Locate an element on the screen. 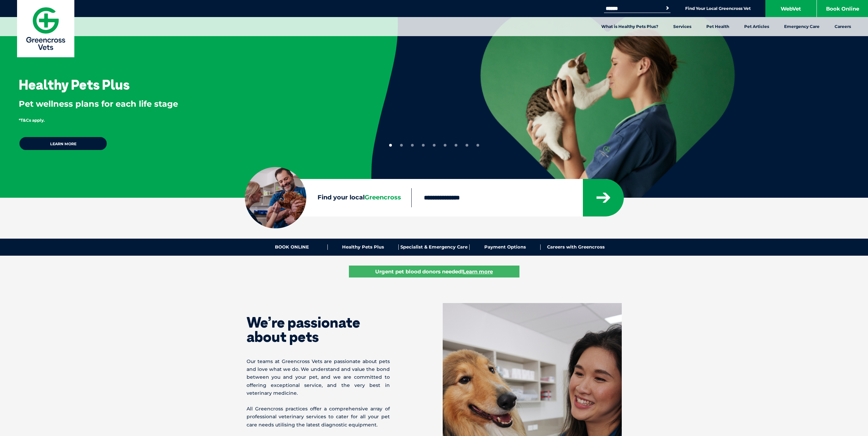  h1: We’re passionate about pets is located at coordinates (318, 330).